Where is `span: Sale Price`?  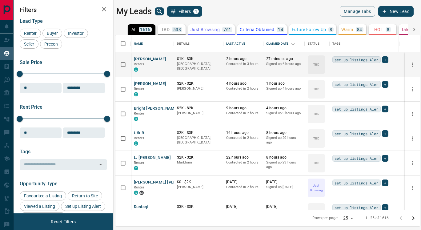
span: Sale Price is located at coordinates (31, 62).